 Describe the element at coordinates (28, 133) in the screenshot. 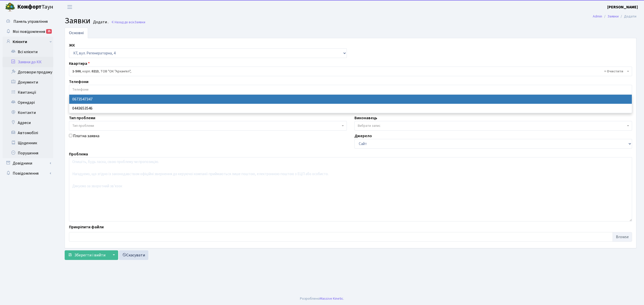

I see `a: Автомобілі` at that location.